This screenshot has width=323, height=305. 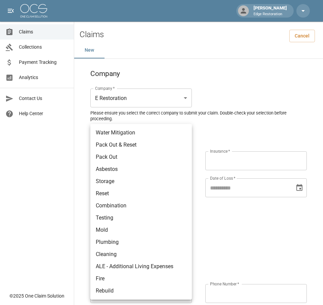 I want to click on li: Testing, so click(x=141, y=218).